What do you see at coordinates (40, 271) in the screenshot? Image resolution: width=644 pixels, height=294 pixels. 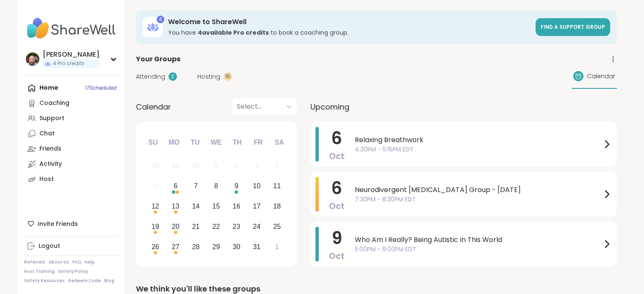 I see `a: Host Training` at bounding box center [40, 271].